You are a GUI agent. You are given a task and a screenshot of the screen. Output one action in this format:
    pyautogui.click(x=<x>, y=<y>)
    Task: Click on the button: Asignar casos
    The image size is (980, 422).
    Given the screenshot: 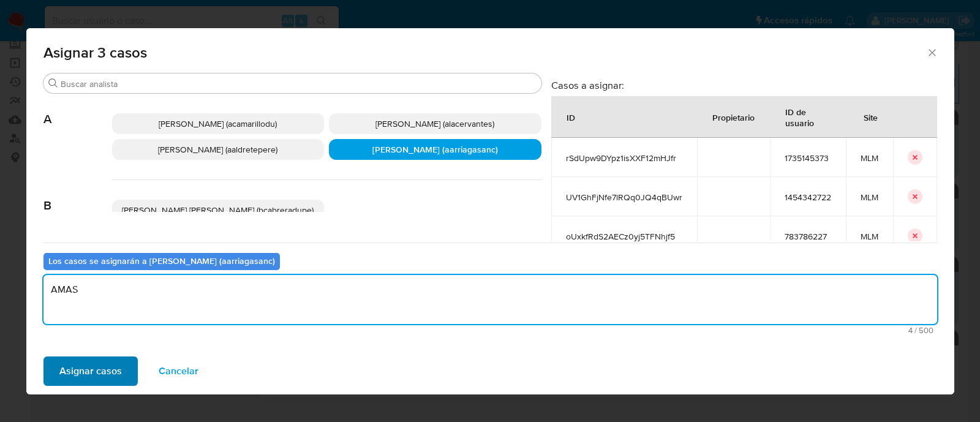 What is the action you would take?
    pyautogui.click(x=90, y=371)
    